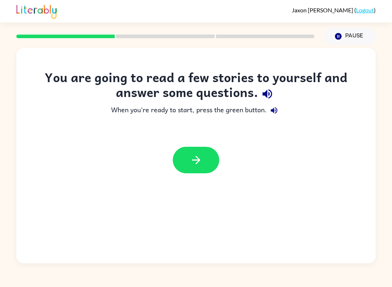 Image resolution: width=392 pixels, height=287 pixels. I want to click on img: Literably, so click(36, 11).